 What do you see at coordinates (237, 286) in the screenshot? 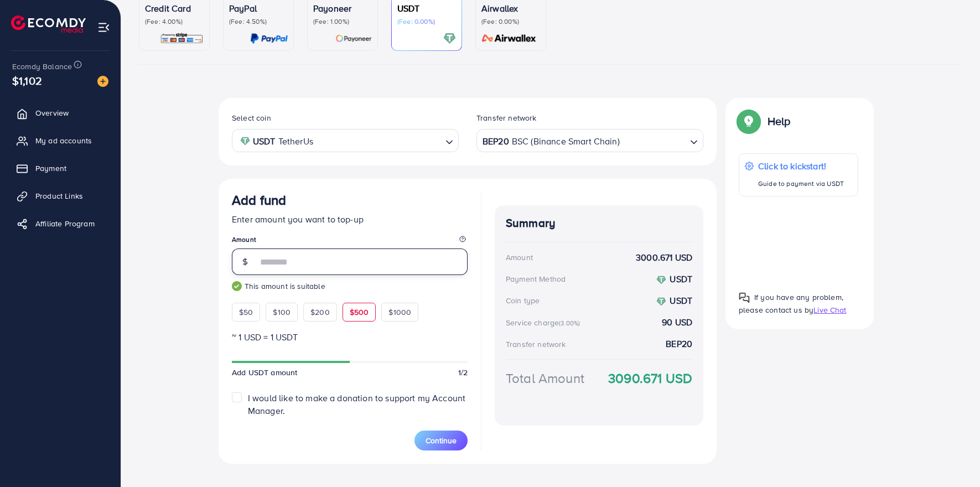
I see `img: guide` at bounding box center [237, 286].